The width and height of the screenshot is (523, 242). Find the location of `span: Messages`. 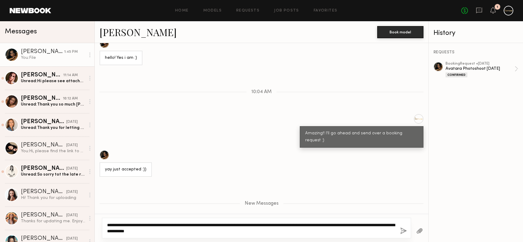

span: Messages is located at coordinates (21, 31).